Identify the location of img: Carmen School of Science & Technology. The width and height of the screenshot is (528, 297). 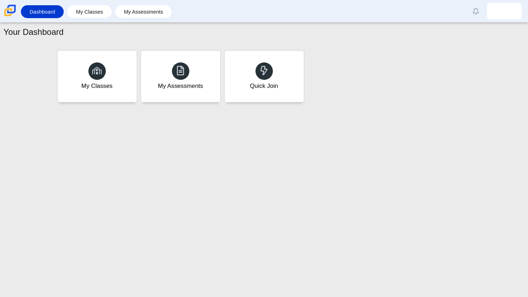
(10, 10).